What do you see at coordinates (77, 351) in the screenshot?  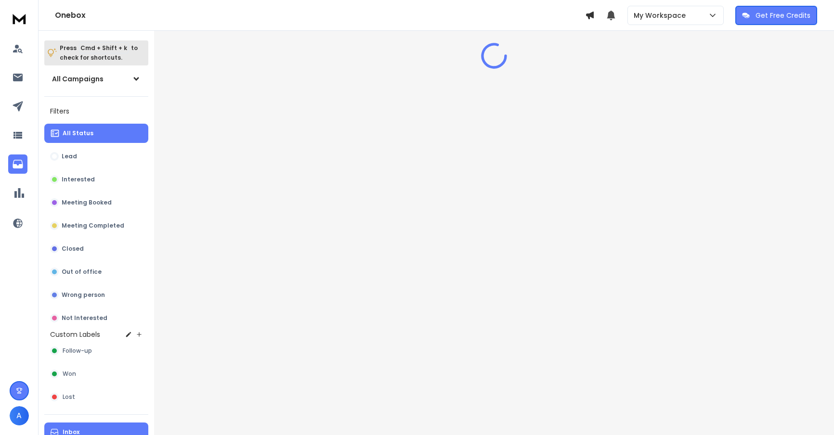 I see `span: Follow-up` at bounding box center [77, 351].